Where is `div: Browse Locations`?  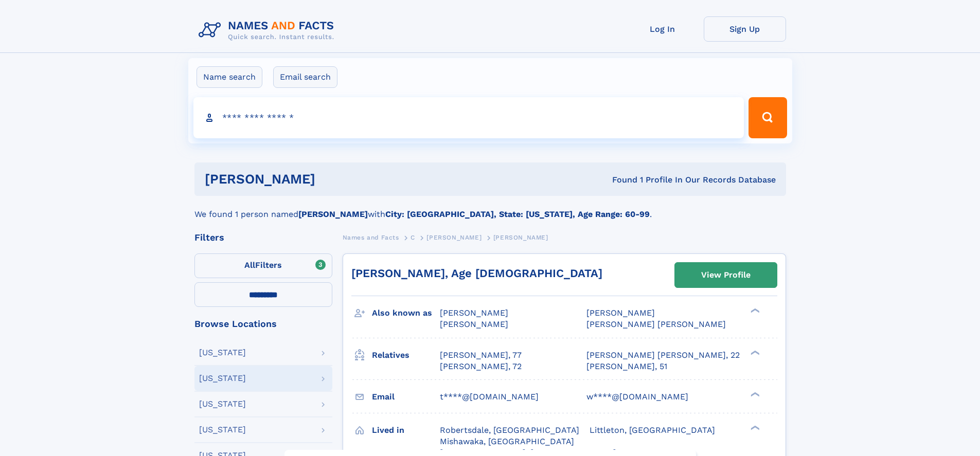
div: Browse Locations is located at coordinates (264, 324).